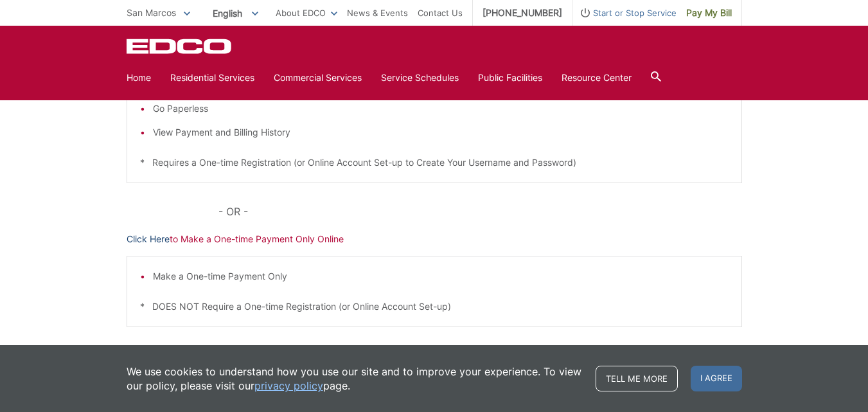 This screenshot has height=412, width=868. What do you see at coordinates (235, 13) in the screenshot?
I see `span: English` at bounding box center [235, 13].